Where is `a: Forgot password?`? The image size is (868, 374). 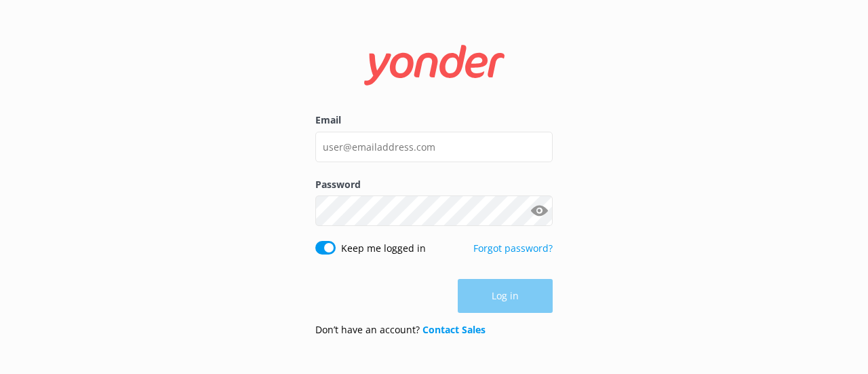
a: Forgot password? is located at coordinates (513, 248).